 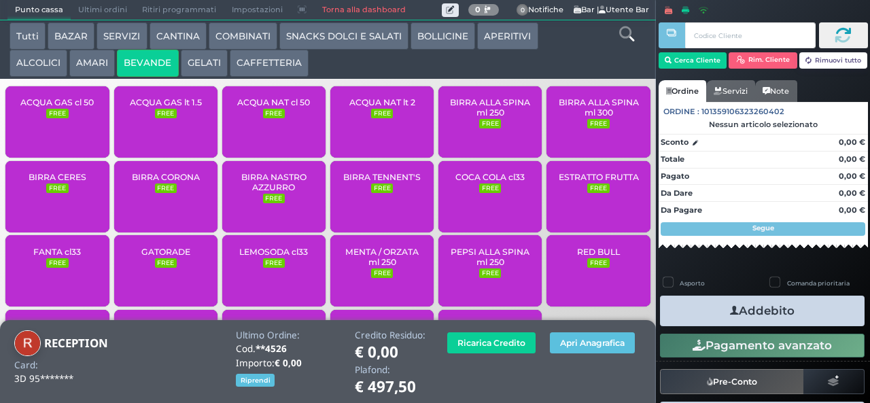 What do you see at coordinates (166, 251) in the screenshot?
I see `span: GATORADE` at bounding box center [166, 251].